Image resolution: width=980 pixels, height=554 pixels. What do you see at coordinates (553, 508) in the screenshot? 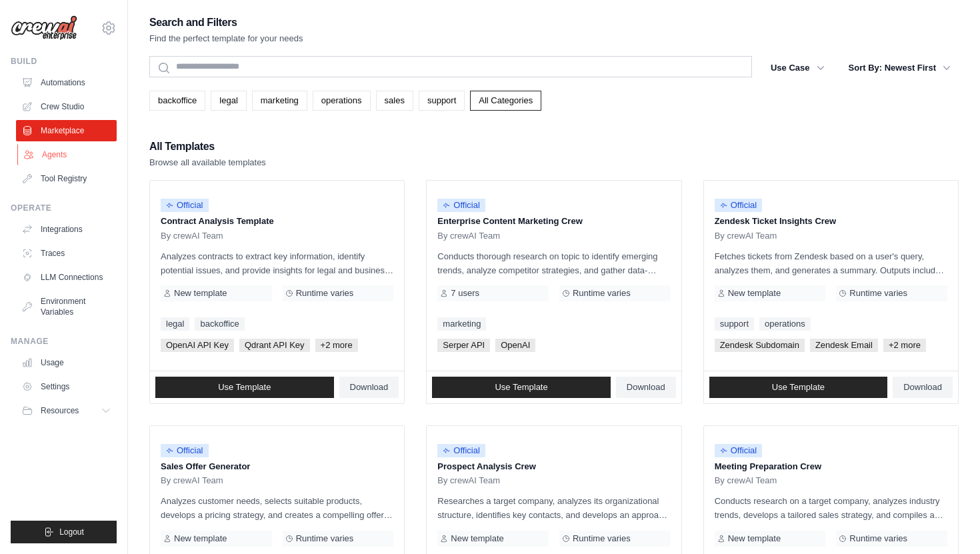
I see `p: Researches a target company, analyzes its organizational structure, identifies key contacts, and ...` at bounding box center [553, 508].